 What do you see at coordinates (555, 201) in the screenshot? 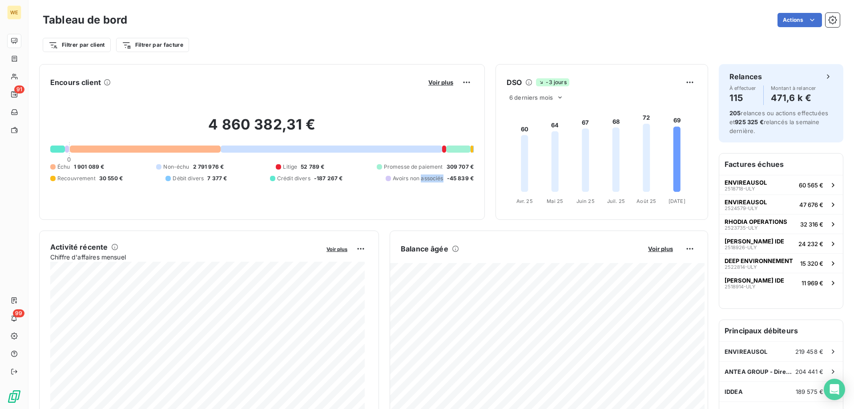
I see `tspan: Mai 25` at bounding box center [555, 201].